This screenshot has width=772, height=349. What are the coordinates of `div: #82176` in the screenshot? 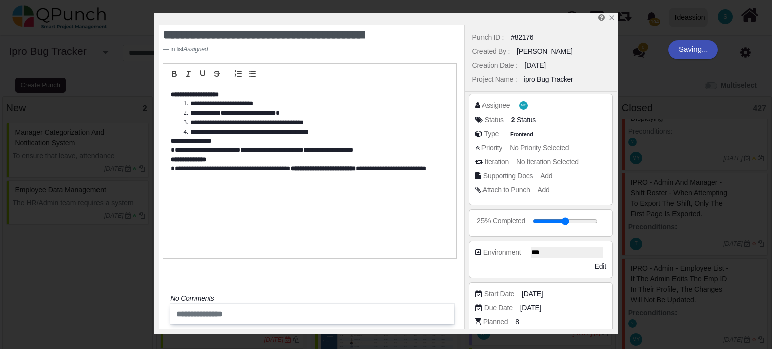 It's located at (522, 37).